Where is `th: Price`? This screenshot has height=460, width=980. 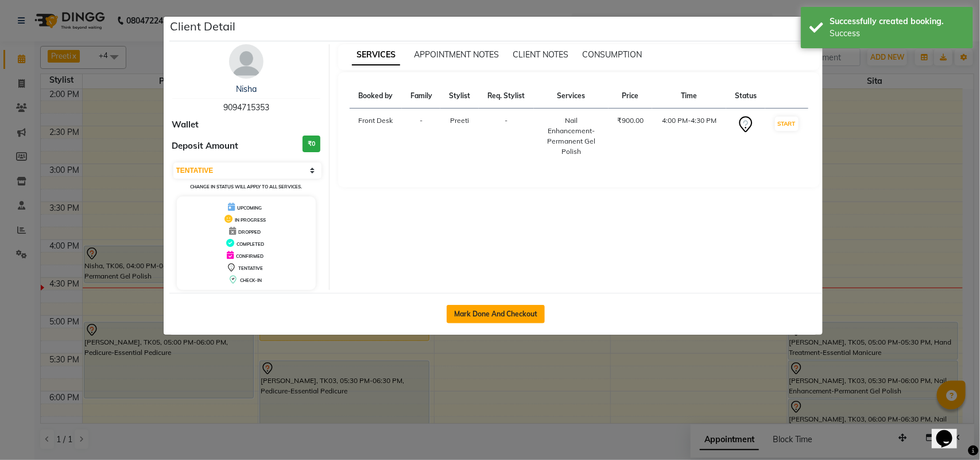
th: Price is located at coordinates (630, 96).